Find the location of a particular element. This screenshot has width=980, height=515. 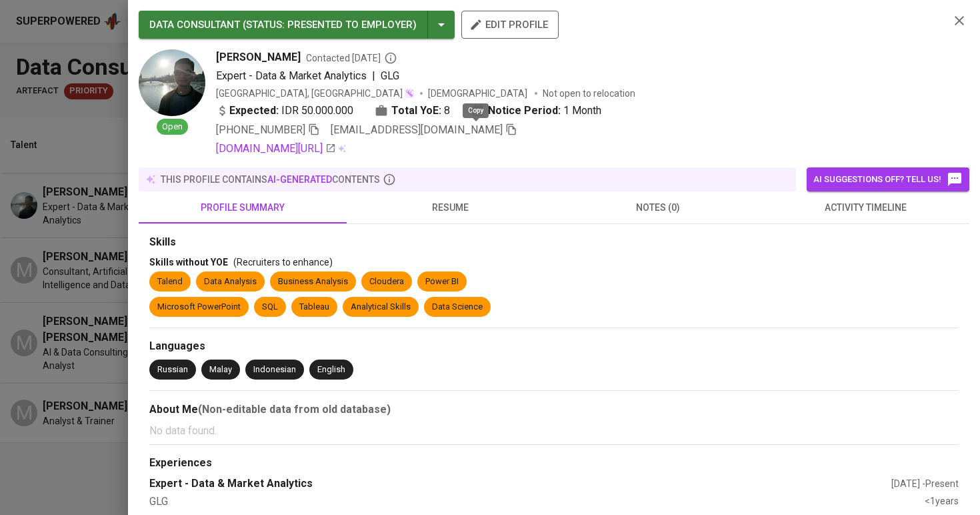

button: AI suggestions off? Tell us! is located at coordinates (889, 179).